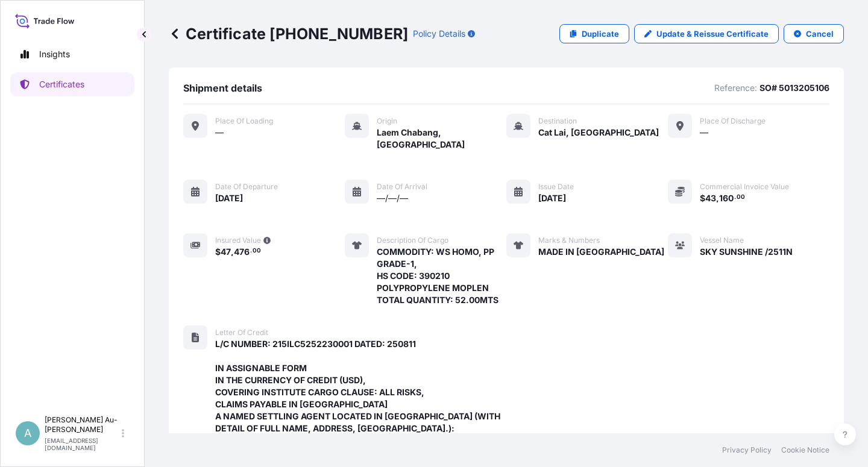 The image size is (868, 467). What do you see at coordinates (736, 88) in the screenshot?
I see `p: Reference:` at bounding box center [736, 88].